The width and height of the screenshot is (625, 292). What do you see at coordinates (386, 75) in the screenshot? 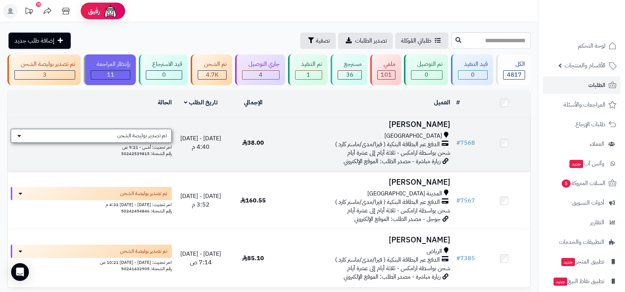
I see `div: 101` at bounding box center [386, 75].